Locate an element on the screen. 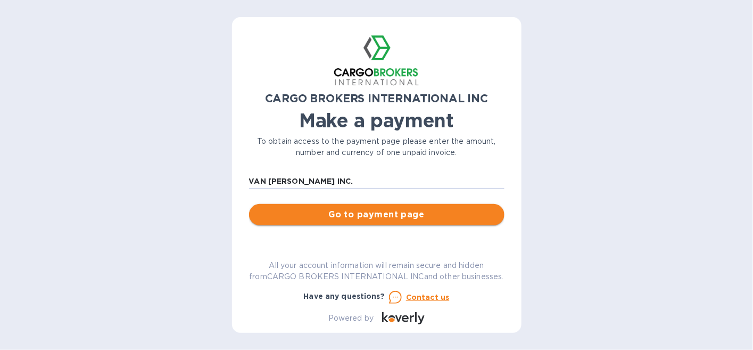 Image resolution: width=753 pixels, height=350 pixels. span: Go to payment page is located at coordinates (377, 215).